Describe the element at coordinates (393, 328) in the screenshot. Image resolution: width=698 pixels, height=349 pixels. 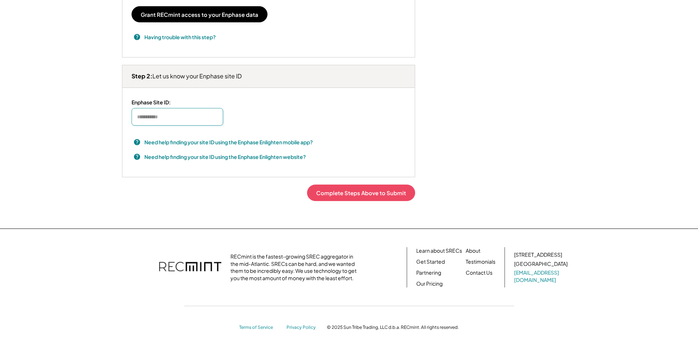
I see `div: © 2025 Sun Tribe Trading, LLC d.b.a. RECmint. All rights reserved.` at that location.